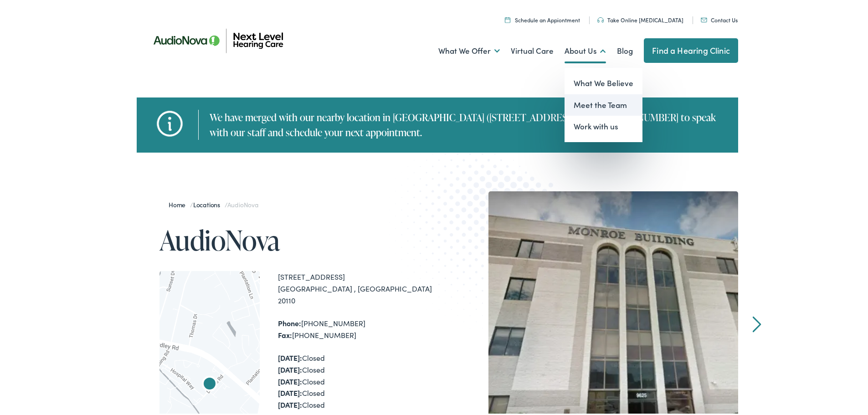 The image size is (868, 415). Describe the element at coordinates (604, 124) in the screenshot. I see `a: Work with us` at that location.